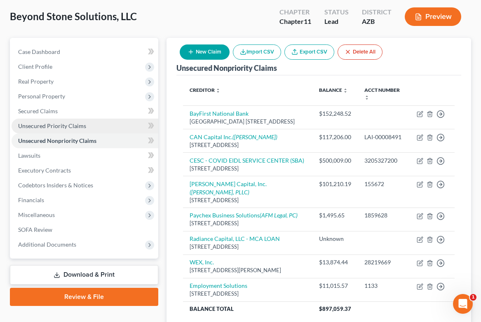  I want to click on span: Executory Contracts, so click(44, 170).